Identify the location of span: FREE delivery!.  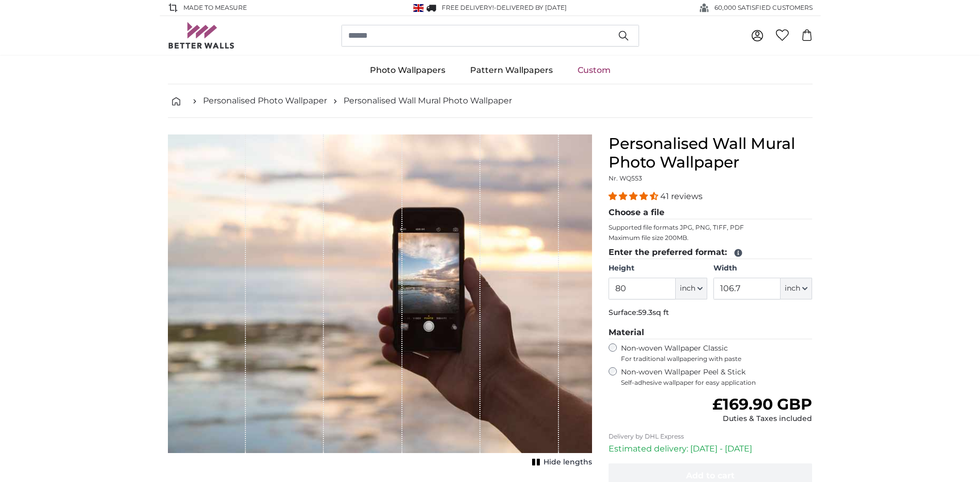
(467, 7).